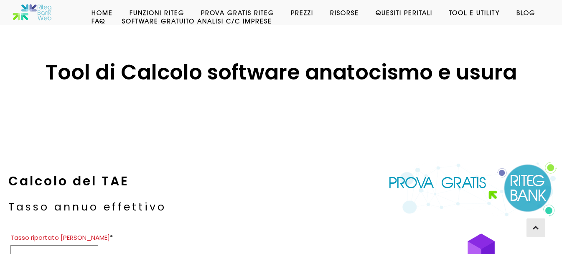 This screenshot has height=254, width=562. What do you see at coordinates (157, 13) in the screenshot?
I see `a: Funzioni Riteg` at bounding box center [157, 13].